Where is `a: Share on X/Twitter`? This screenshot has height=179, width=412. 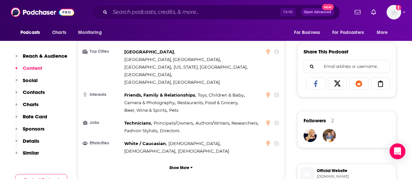
a: Share on X/Twitter is located at coordinates (337, 83).